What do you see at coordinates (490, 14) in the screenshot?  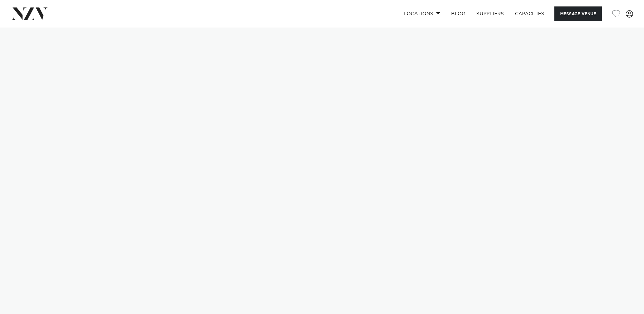 I see `a: SUPPLIERS` at bounding box center [490, 14].